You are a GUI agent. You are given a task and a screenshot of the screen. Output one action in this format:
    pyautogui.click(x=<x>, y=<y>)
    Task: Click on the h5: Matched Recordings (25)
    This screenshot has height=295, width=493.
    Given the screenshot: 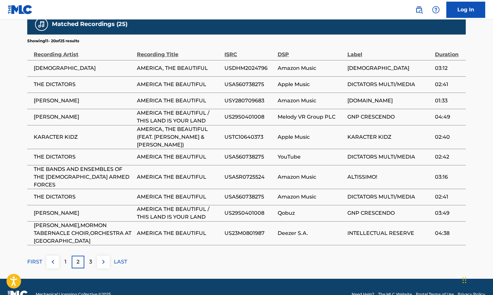 What is the action you would take?
    pyautogui.click(x=90, y=24)
    